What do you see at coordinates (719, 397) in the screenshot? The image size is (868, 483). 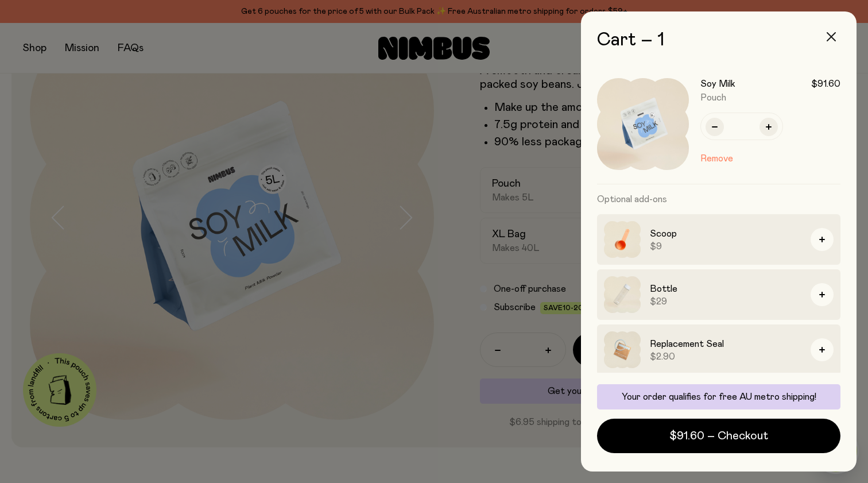 I see `p: Your order qualifies for free AU metro shipping!` at bounding box center [719, 397].